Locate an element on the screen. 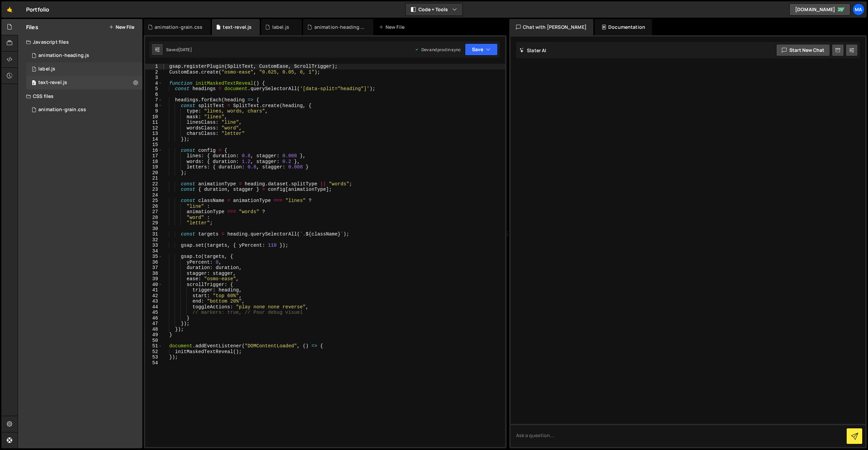 The height and width of the screenshot is (450, 868). div: 29 is located at coordinates (154, 223).